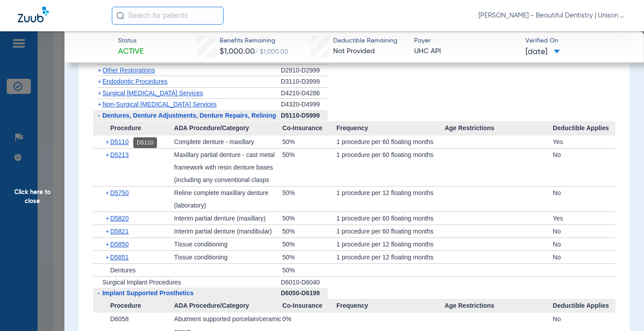 This screenshot has width=644, height=331. I want to click on span: Other Restorations, so click(129, 70).